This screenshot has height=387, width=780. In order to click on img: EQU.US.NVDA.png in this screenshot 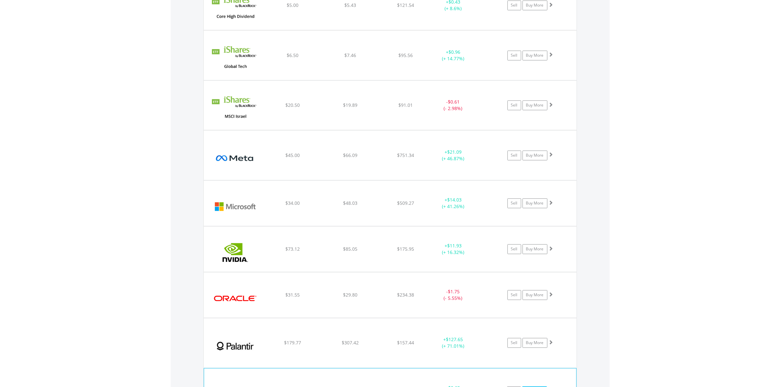, I will do `click(235, 252)`.